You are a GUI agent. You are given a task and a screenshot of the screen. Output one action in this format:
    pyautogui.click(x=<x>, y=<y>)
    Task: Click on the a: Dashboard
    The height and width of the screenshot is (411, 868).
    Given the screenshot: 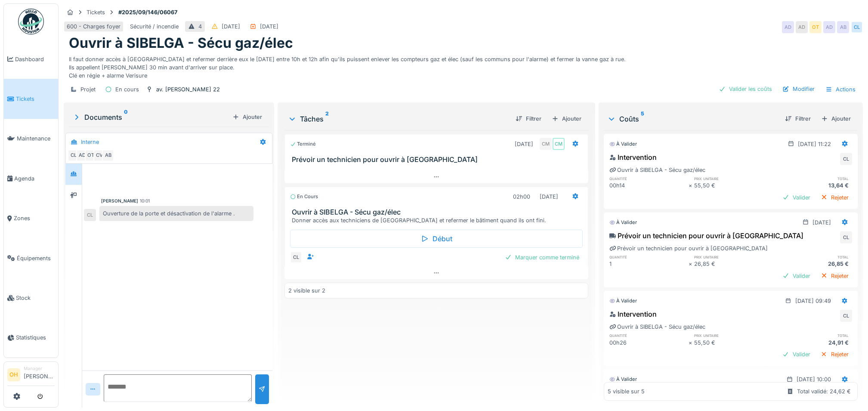 What is the action you would take?
    pyautogui.click(x=31, y=59)
    